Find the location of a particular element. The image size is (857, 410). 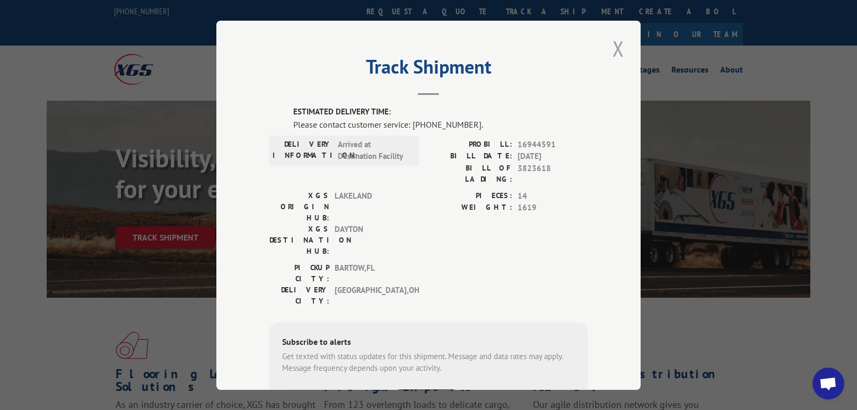

label: WEIGHT: is located at coordinates (470, 208).